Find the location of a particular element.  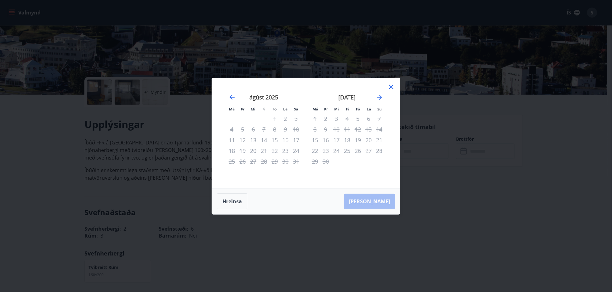

td: Not available. föstudagur, 26. september 2025 is located at coordinates (358, 151).